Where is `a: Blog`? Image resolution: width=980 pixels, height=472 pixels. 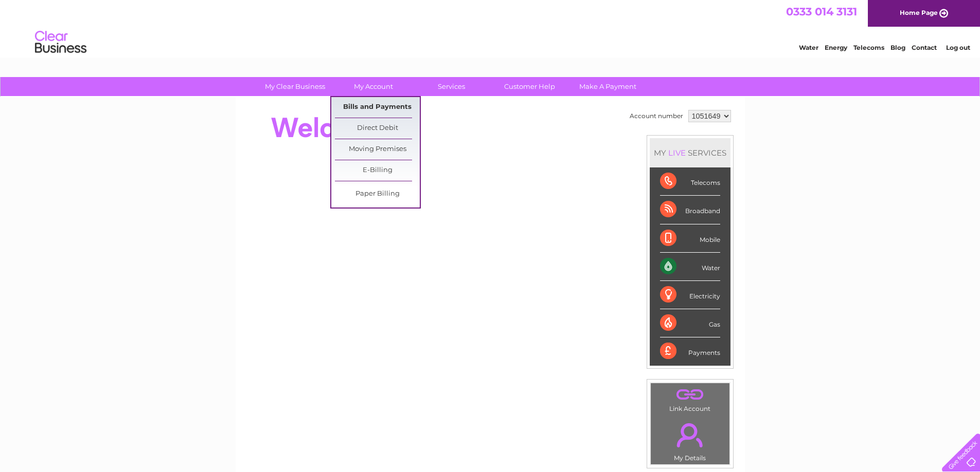
a: Blog is located at coordinates (898, 47).